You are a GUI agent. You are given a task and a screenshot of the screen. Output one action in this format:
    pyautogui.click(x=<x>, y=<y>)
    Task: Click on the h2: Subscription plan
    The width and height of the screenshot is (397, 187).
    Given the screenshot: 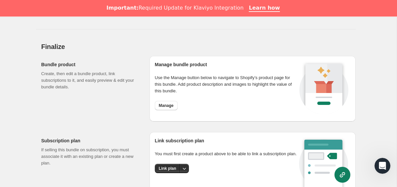 What is the action you would take?
    pyautogui.click(x=90, y=141)
    